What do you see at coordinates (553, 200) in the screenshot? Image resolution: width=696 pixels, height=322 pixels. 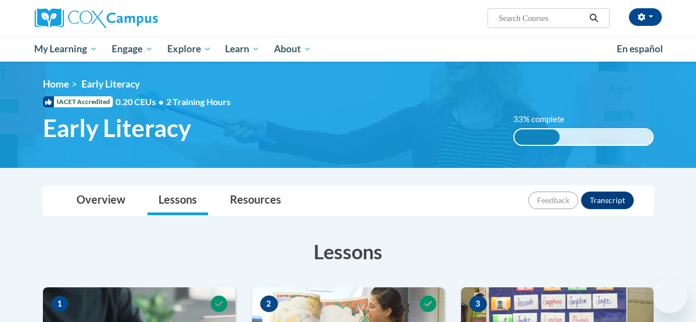 I see `button: Feedback` at bounding box center [553, 200].